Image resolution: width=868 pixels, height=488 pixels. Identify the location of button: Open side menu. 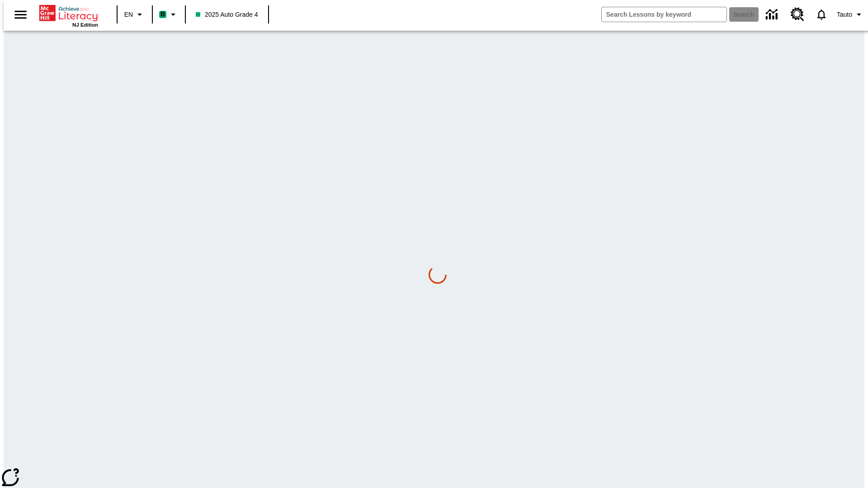
(20, 14).